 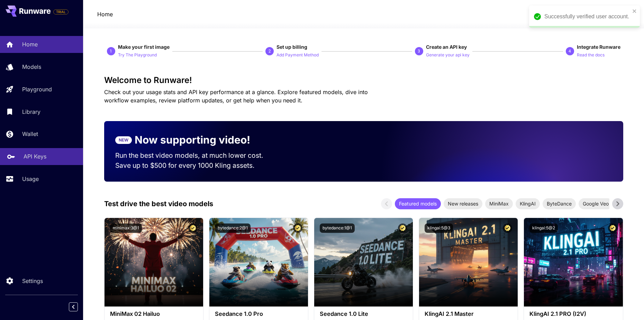 I want to click on span: MiniMax, so click(x=499, y=203).